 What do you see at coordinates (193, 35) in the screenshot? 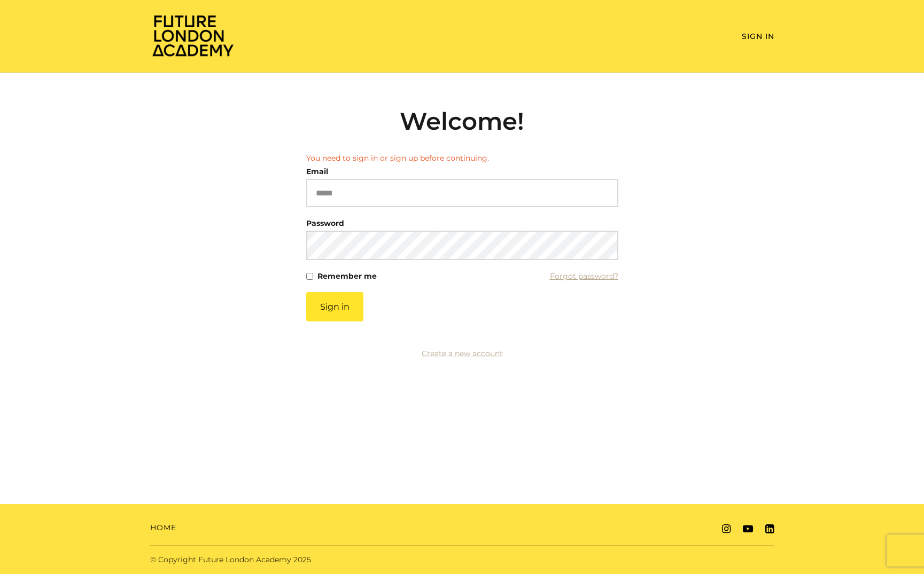
I see `img: Home Page` at bounding box center [193, 35].